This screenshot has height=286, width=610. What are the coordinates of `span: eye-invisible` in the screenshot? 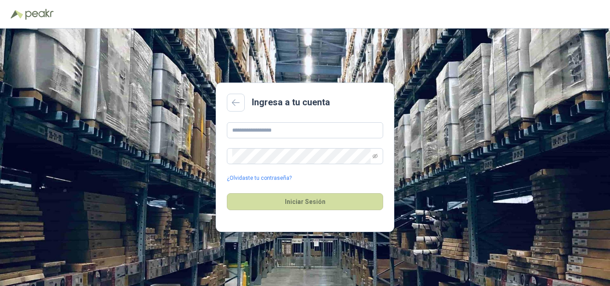 It's located at (375, 156).